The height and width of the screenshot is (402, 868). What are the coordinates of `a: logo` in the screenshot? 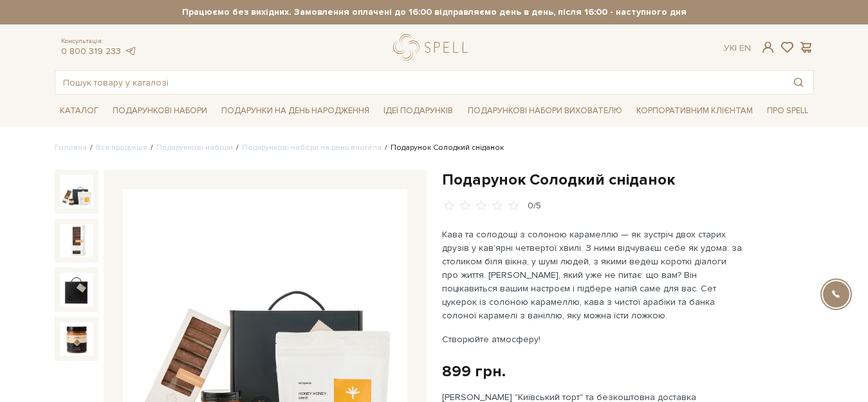 It's located at (433, 47).